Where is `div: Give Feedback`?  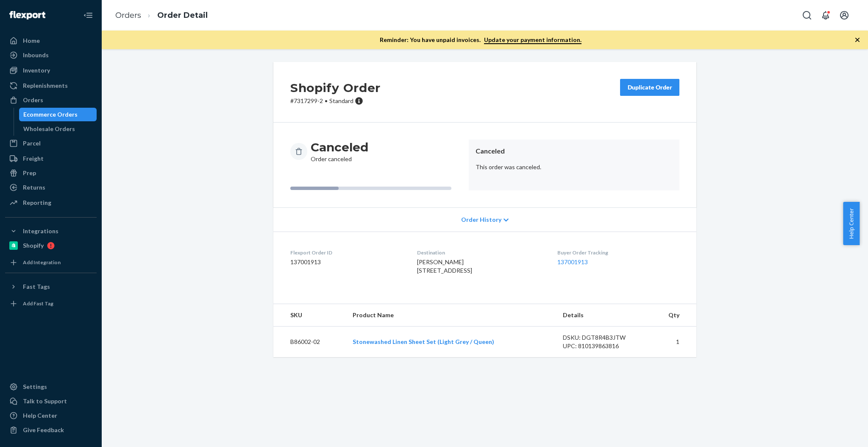
div: Give Feedback is located at coordinates (43, 430).